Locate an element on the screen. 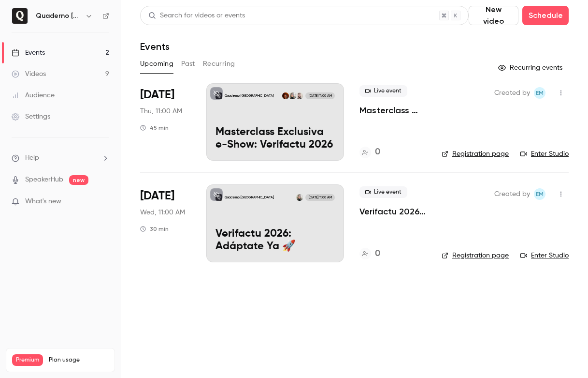 Image resolution: width=588 pixels, height=378 pixels. button: Recurring events is located at coordinates (531, 68).